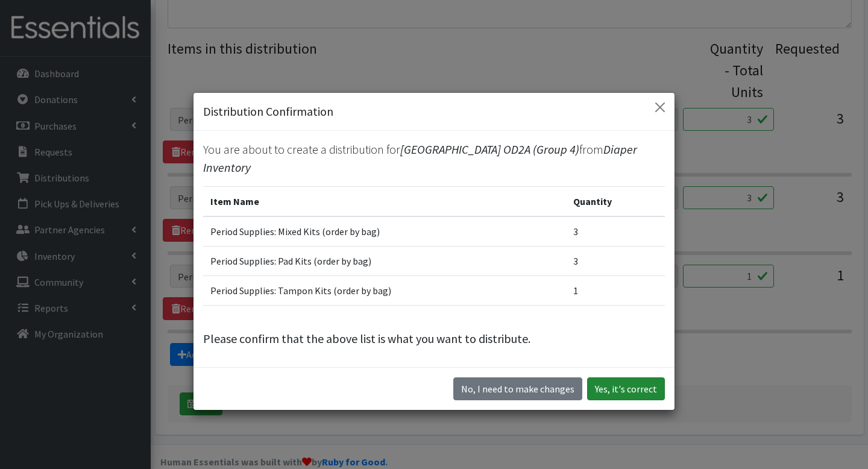 The image size is (868, 469). Describe the element at coordinates (384, 291) in the screenshot. I see `td: Period Supplies: Tampon Kits (order by bag)` at that location.